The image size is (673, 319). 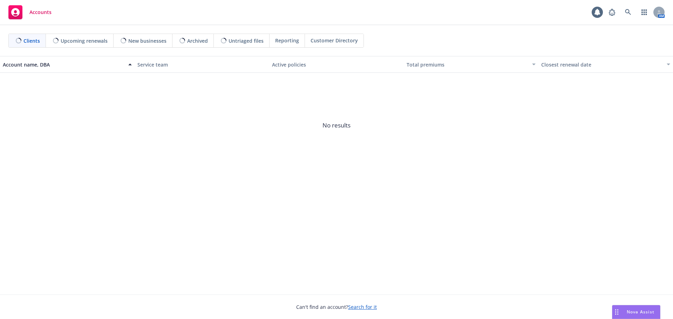 I want to click on span: Can't find an account?, so click(x=336, y=307).